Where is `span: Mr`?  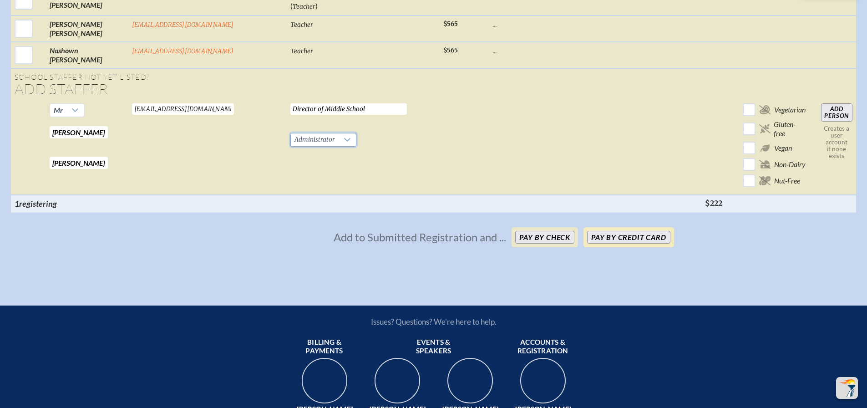
span: Mr is located at coordinates (58, 110).